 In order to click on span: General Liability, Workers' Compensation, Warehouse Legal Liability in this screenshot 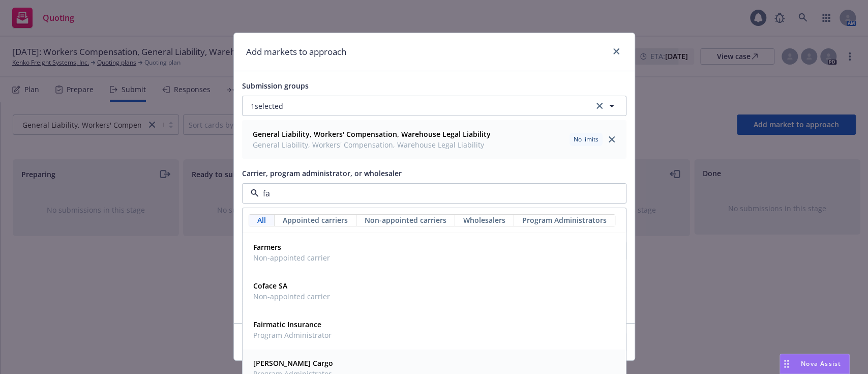, I will do `click(372, 145)`.